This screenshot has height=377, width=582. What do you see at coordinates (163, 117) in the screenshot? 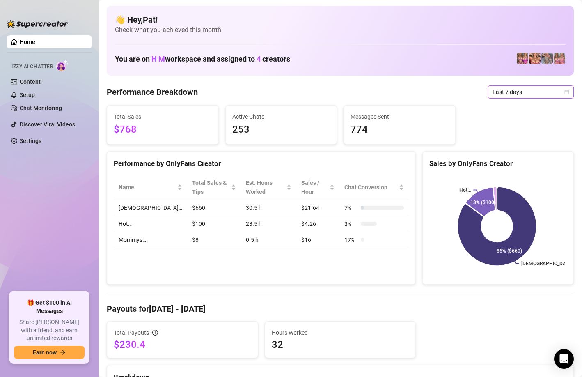
I see `span: Total Sales` at bounding box center [163, 117].